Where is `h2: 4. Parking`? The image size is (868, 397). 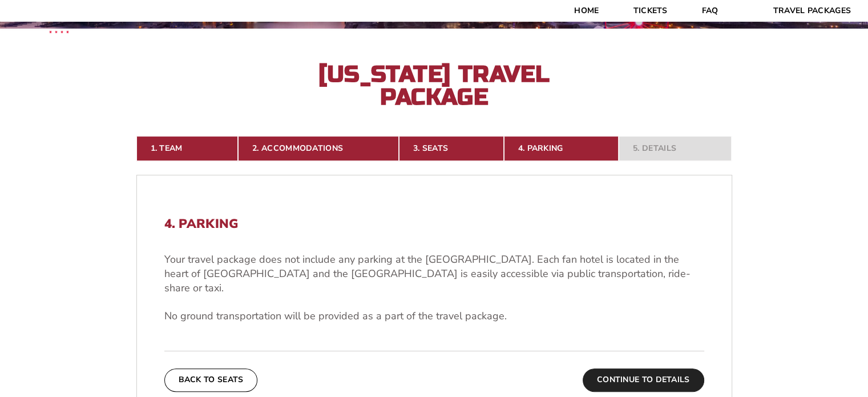
h2: 4. Parking is located at coordinates (434, 224).